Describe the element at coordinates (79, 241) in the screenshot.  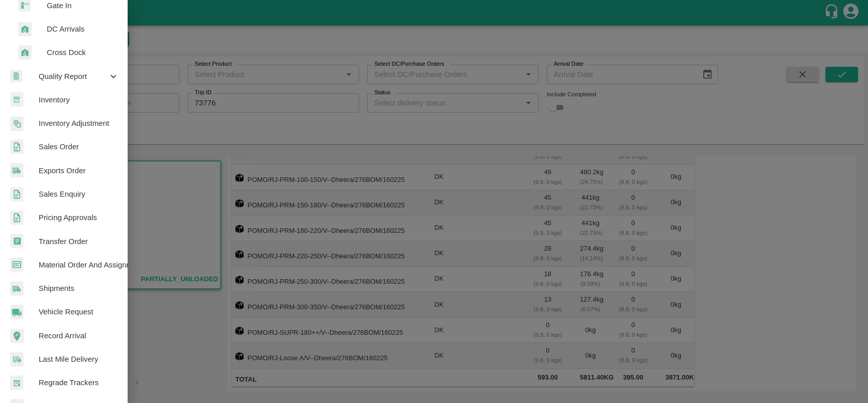
I see `span: Transfer Order` at that location.